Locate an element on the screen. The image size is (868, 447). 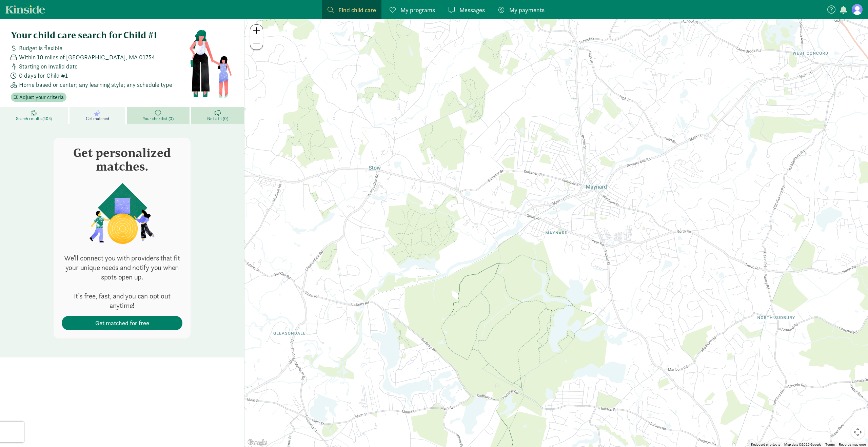
span: Starting on Invalid date is located at coordinates (48, 66).